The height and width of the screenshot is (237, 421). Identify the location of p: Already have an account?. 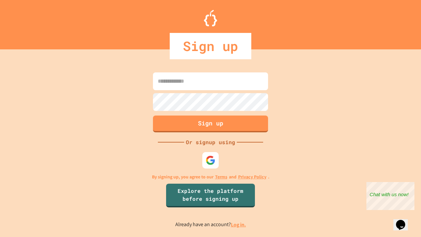
(211, 224).